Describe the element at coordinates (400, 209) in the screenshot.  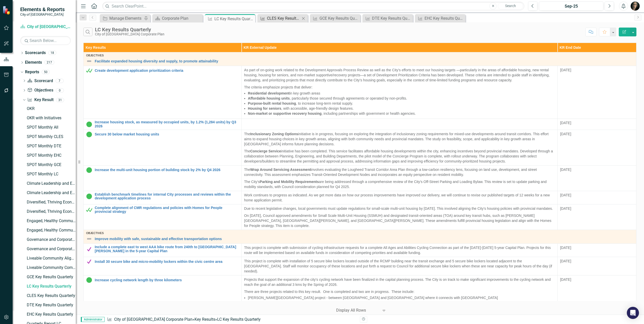
I see `p: Due to recent legislative changes, local governments must update regulations for small-scale mult...` at that location.